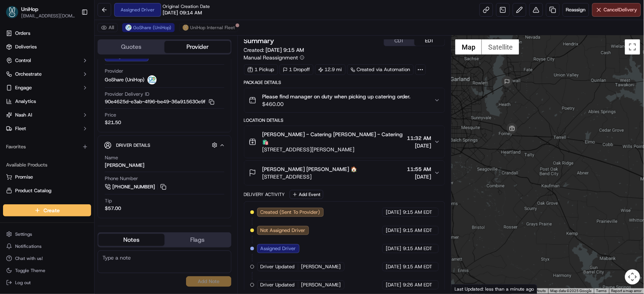 The width and height of the screenshot is (644, 294). Describe the element at coordinates (23, 234) in the screenshot. I see `span: Settings` at that location.